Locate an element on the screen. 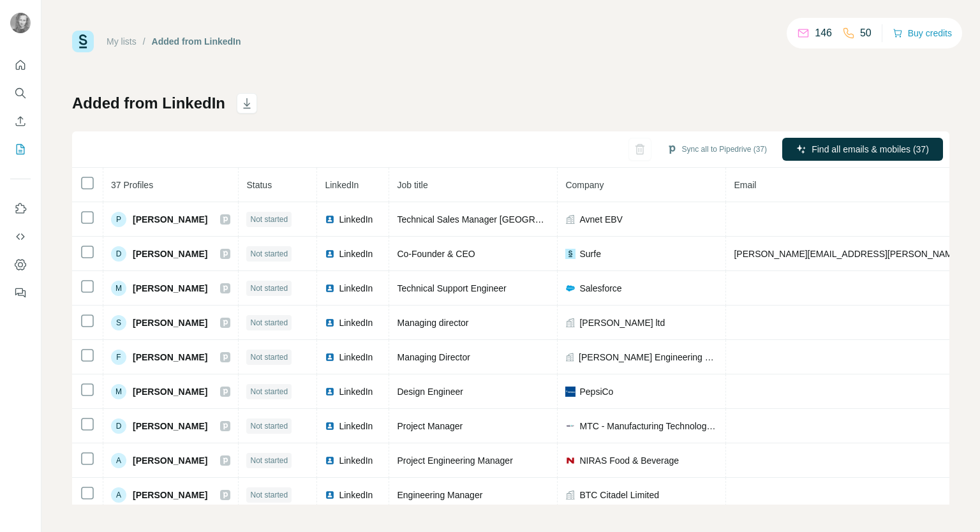 The width and height of the screenshot is (980, 532). span: Engineering Manager is located at coordinates (440, 495).